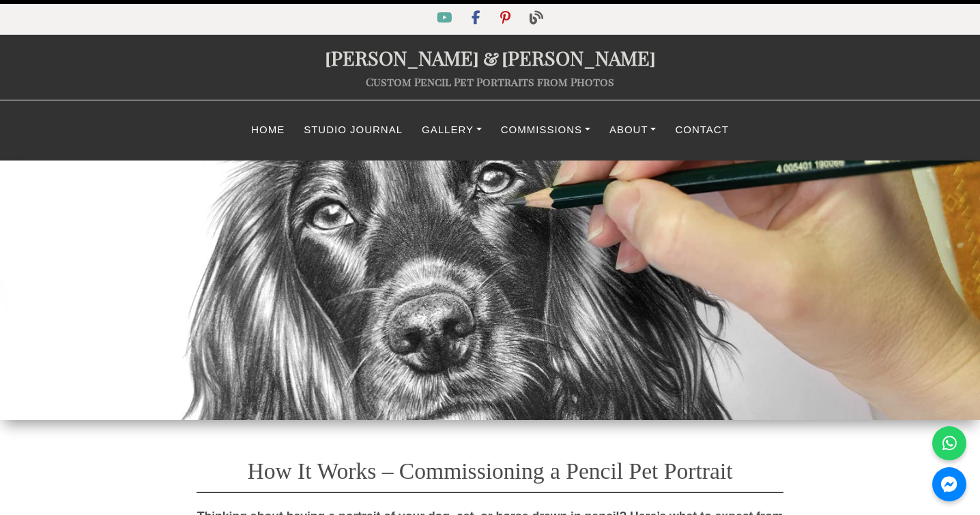  I want to click on a: Custom Pencil Pet Portraits from Photos, so click(490, 82).